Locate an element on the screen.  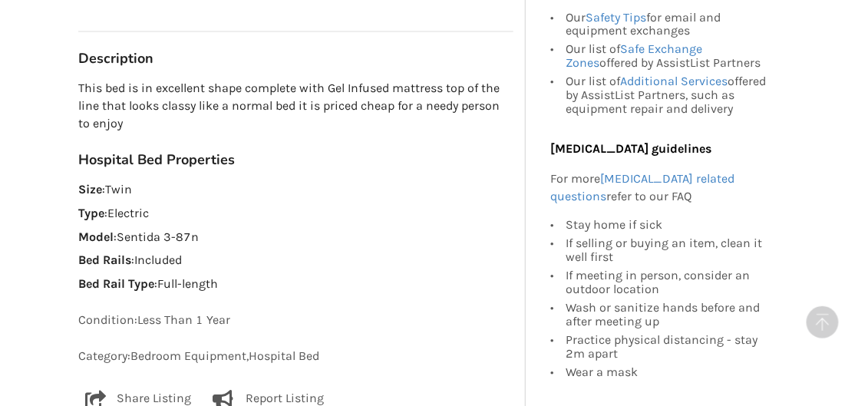
h3: Description is located at coordinates (295, 59).